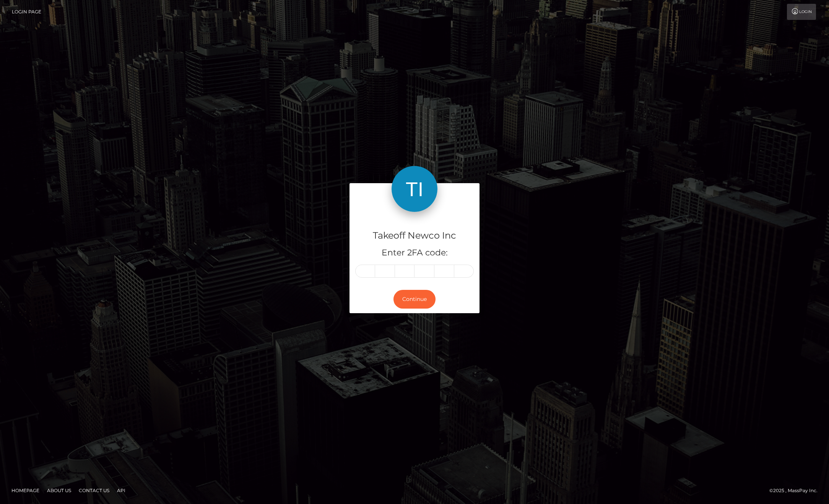 The height and width of the screenshot is (504, 829). Describe the element at coordinates (414, 299) in the screenshot. I see `button: Continue` at that location.